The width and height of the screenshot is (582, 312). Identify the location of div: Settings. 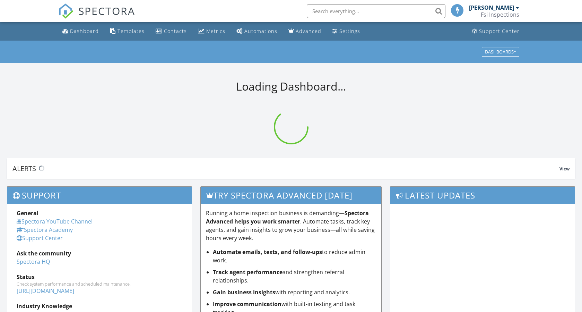
(350, 31).